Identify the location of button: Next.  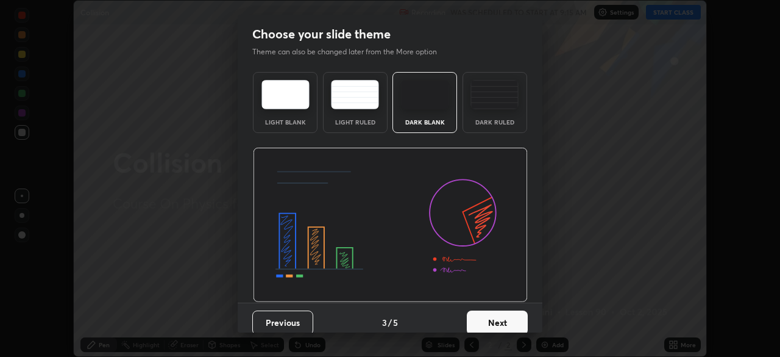
(497, 322).